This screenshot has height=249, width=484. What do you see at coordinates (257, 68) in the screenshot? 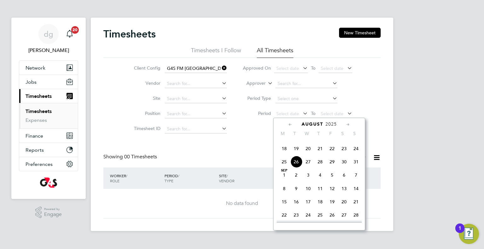
I see `label: Approved On` at bounding box center [257, 68].